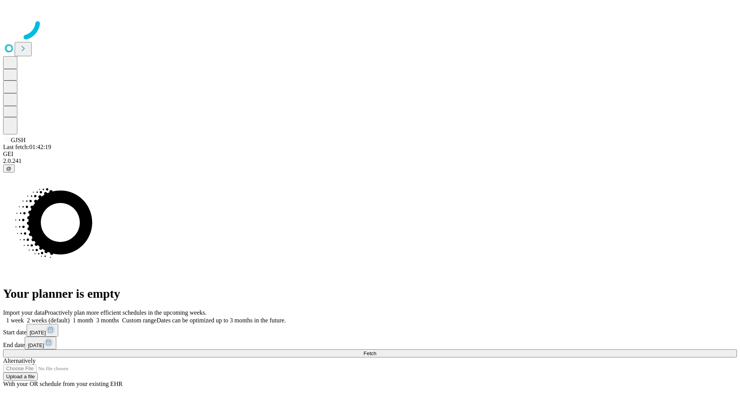  What do you see at coordinates (19, 361) in the screenshot?
I see `span: Alternatively` at bounding box center [19, 361].